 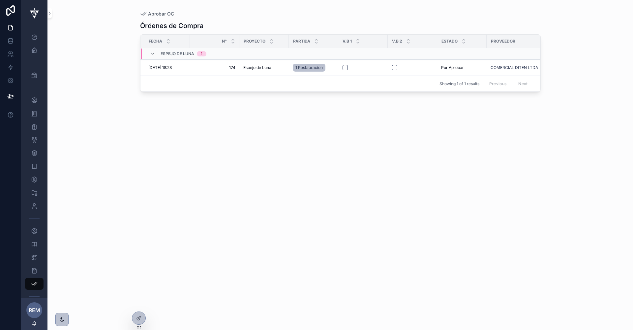 What do you see at coordinates (172, 26) in the screenshot?
I see `h1: Órdenes de Compra` at bounding box center [172, 26].